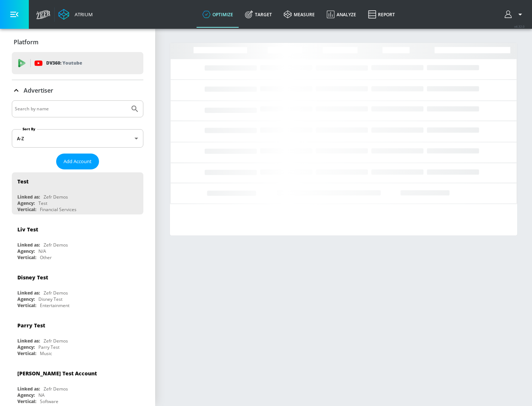  Describe the element at coordinates (26, 42) in the screenshot. I see `p: Platform` at that location.